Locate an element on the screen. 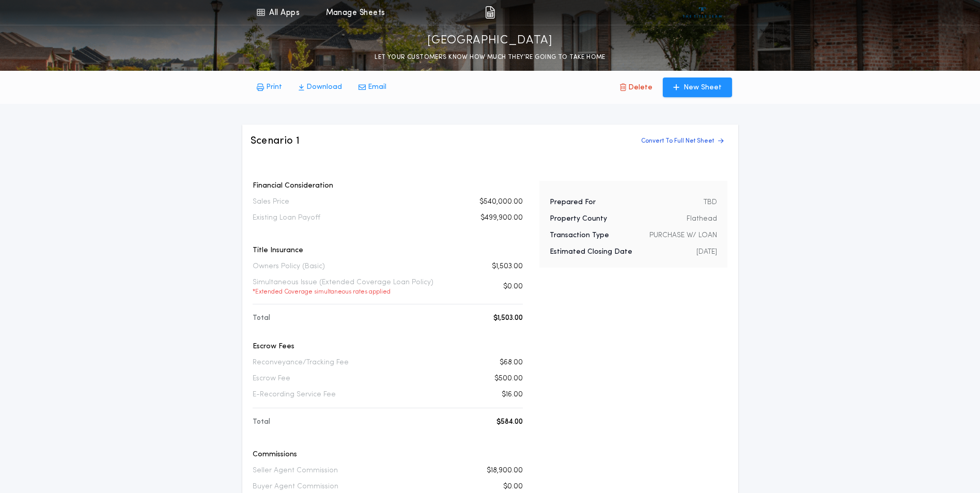 The image size is (980, 493). button: Print is located at coordinates (270, 87).